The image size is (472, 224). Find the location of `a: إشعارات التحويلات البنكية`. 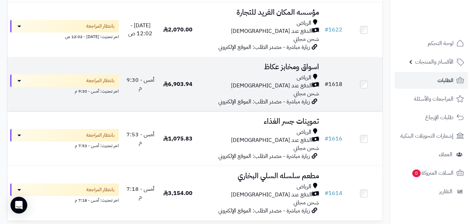

a: إشعارات التحويلات البنكية is located at coordinates (432, 136).